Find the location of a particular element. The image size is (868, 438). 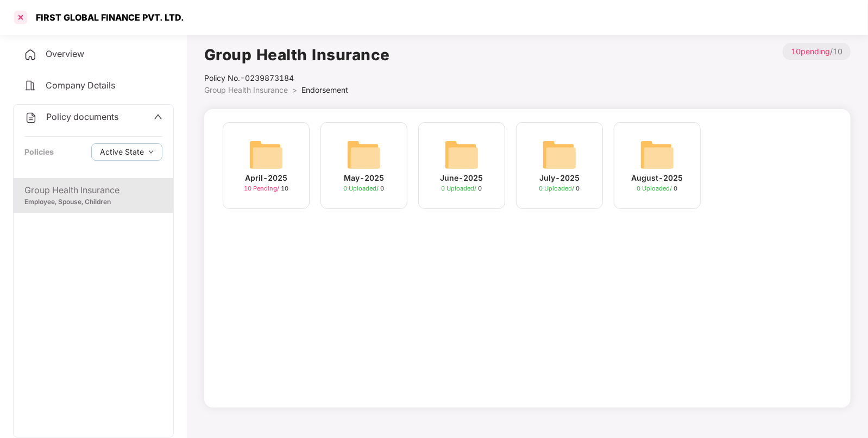

span: up is located at coordinates (158, 117).